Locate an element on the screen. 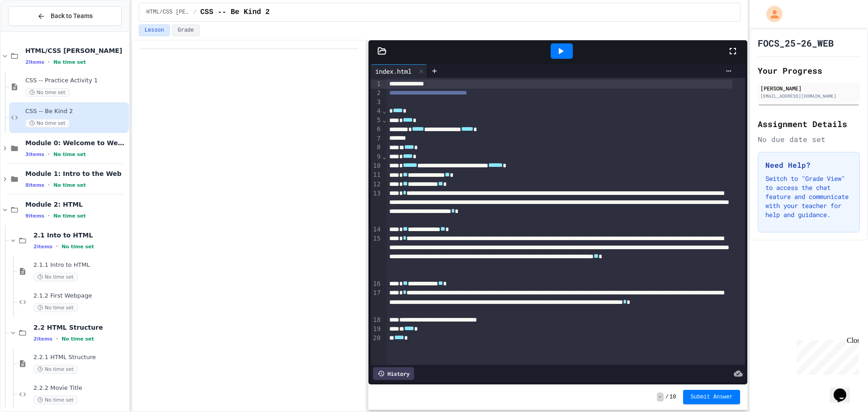 This screenshot has height=412, width=868. button: Lesson is located at coordinates (154, 30).